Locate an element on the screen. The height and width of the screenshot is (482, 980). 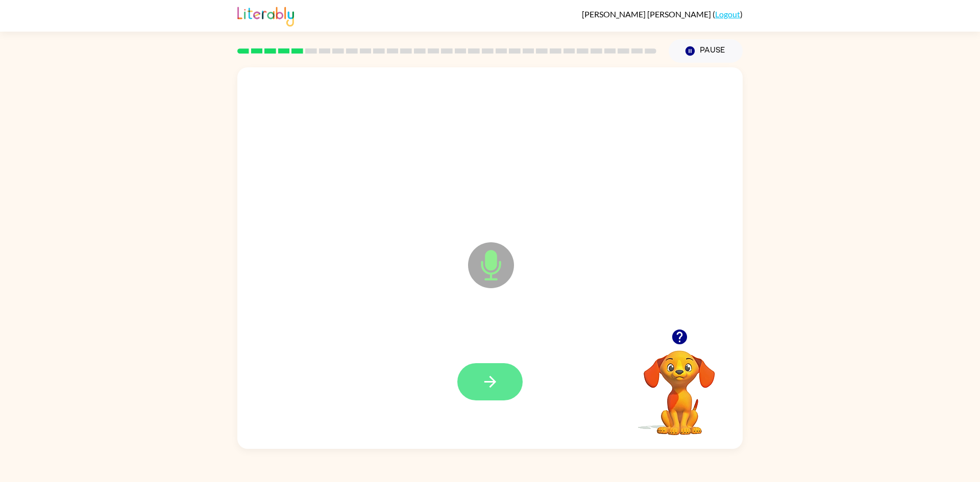
button: Pause is located at coordinates (705, 51).